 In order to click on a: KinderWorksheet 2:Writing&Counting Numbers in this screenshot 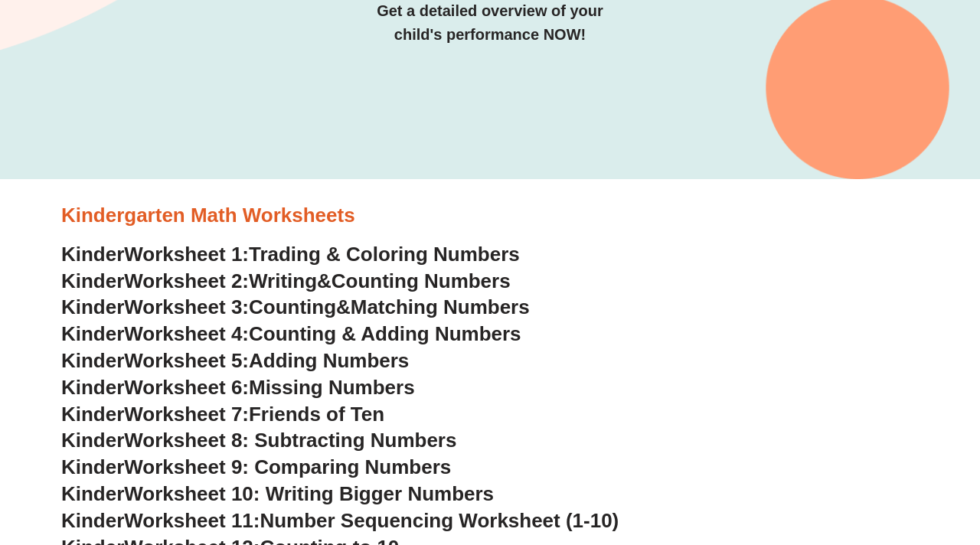, I will do `click(286, 281)`.